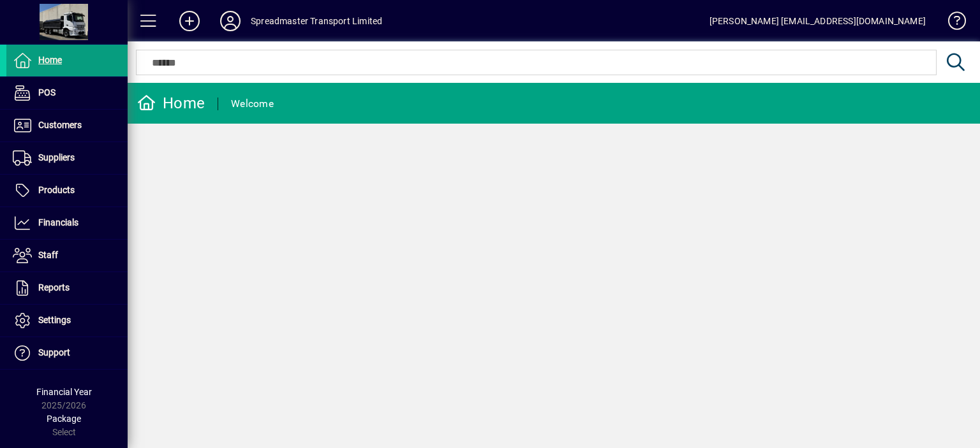  What do you see at coordinates (64, 392) in the screenshot?
I see `span: Financial Year` at bounding box center [64, 392].